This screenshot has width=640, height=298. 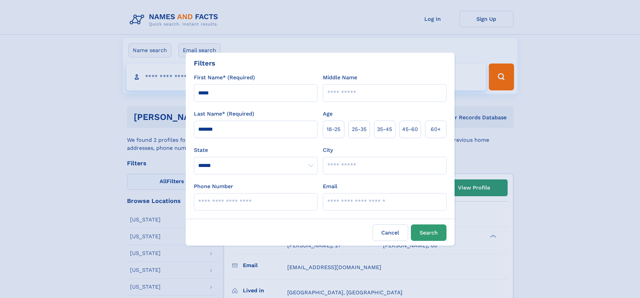 What do you see at coordinates (390, 232) in the screenshot?
I see `label: Cancel` at bounding box center [390, 232].